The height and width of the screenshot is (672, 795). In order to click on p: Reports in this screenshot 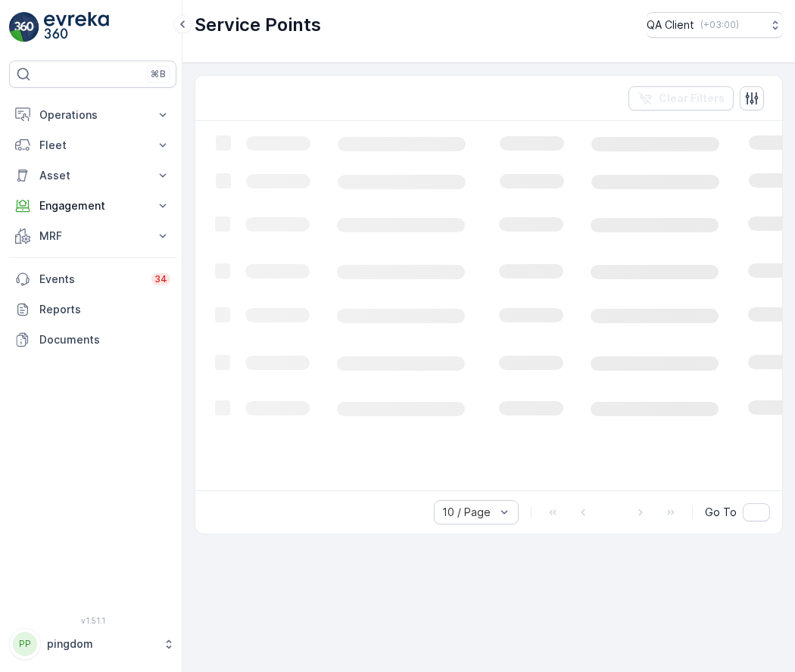, I will do `click(104, 309)`.